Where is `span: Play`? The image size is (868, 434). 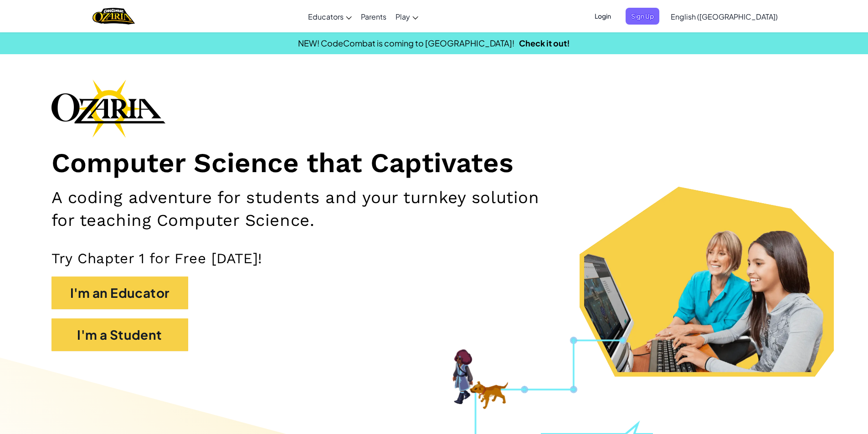 span: Play is located at coordinates (402, 17).